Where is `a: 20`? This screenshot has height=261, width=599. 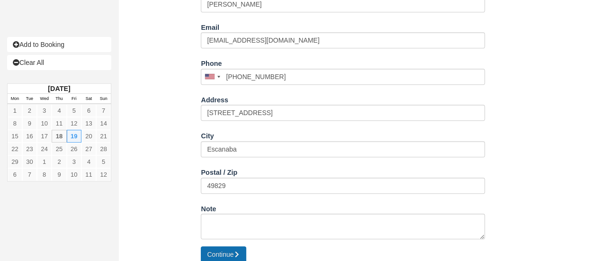 a: 20 is located at coordinates (89, 136).